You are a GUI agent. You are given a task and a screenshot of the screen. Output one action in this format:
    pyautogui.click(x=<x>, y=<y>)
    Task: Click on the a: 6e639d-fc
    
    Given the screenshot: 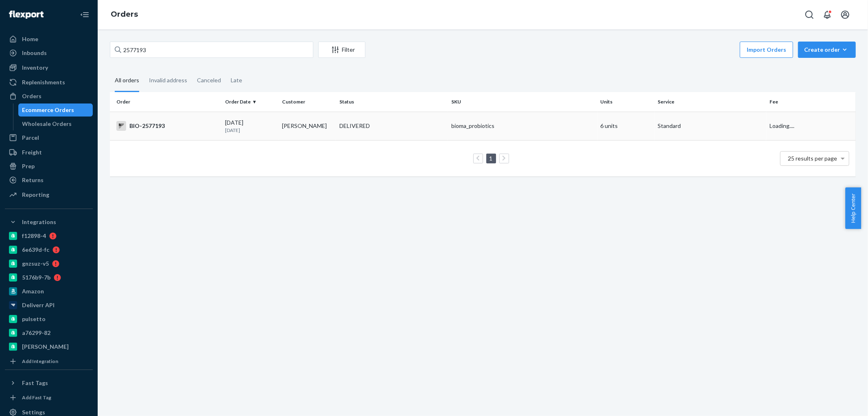 What is the action you would take?
    pyautogui.click(x=49, y=249)
    